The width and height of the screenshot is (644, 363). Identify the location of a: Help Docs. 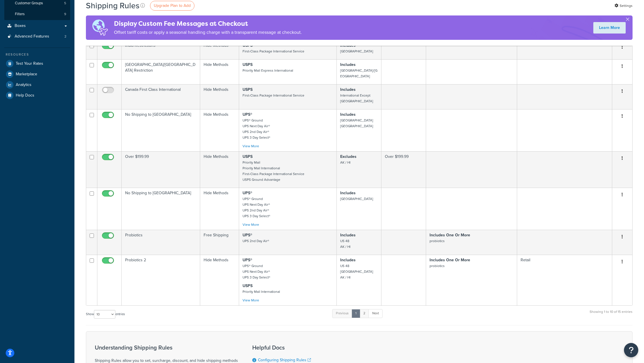
(37, 95).